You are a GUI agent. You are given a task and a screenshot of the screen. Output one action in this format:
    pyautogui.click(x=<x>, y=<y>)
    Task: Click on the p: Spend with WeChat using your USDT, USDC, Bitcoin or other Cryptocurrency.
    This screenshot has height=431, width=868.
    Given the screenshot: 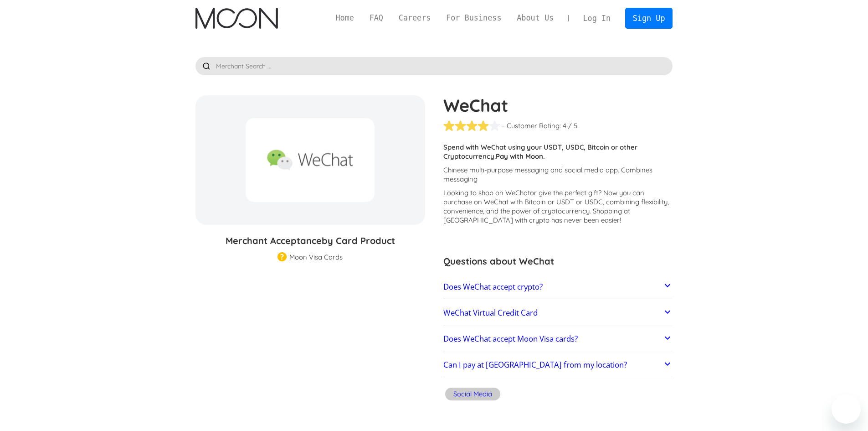 What is the action you would take?
    pyautogui.click(x=558, y=152)
    